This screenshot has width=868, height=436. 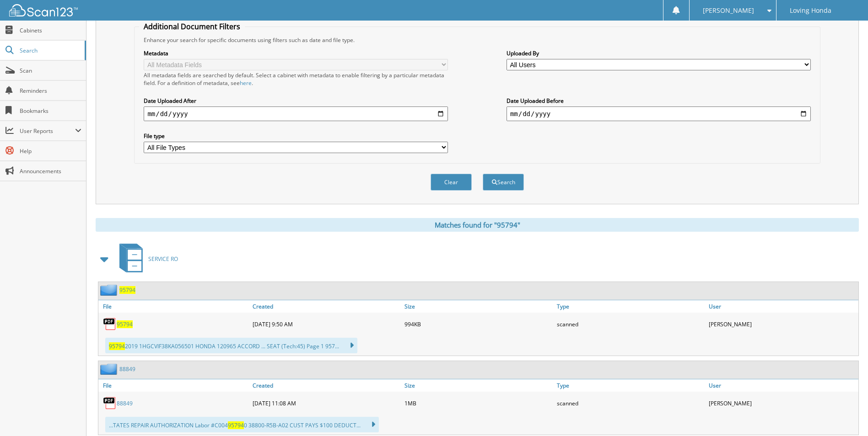 I want to click on span: Cabinets, so click(x=50, y=30).